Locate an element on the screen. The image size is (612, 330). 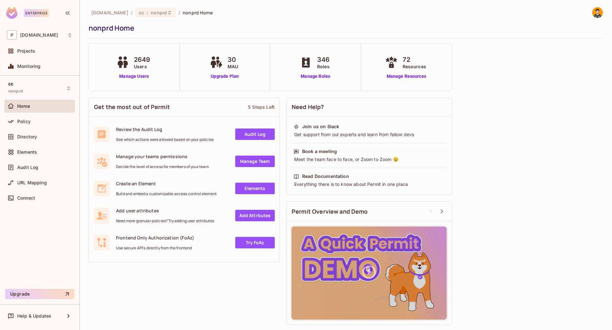
span: Review the Audit Log is located at coordinates (165, 129).